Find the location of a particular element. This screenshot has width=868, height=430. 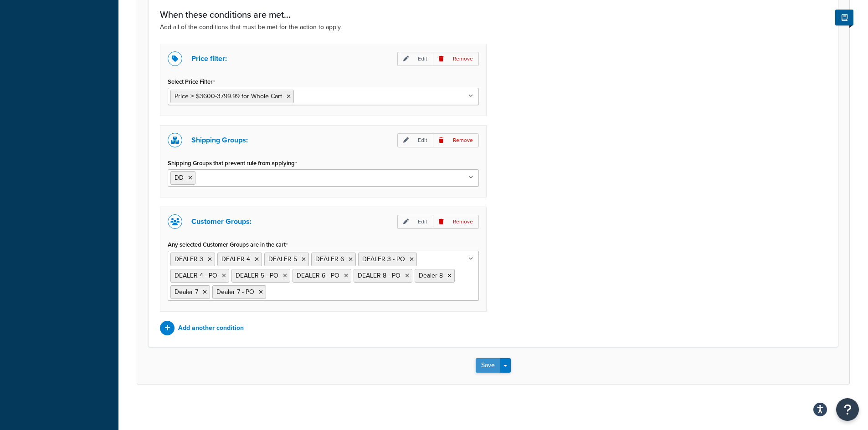

label: Shipping Groups that prevent rule from applying is located at coordinates (233, 163).